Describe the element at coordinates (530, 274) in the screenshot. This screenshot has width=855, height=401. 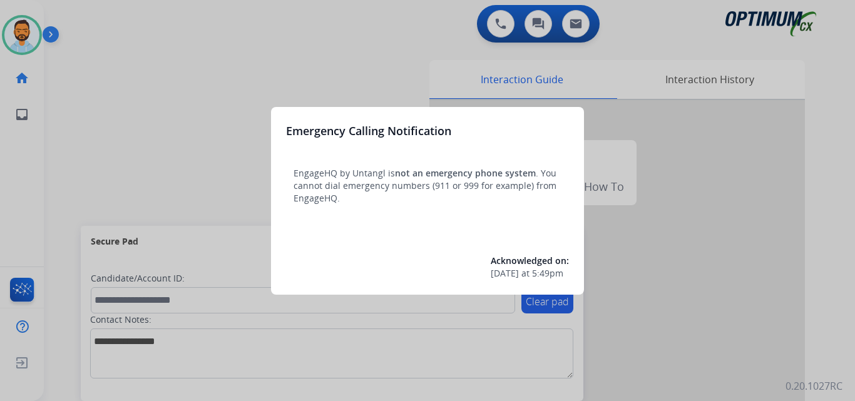
I see `div: at` at that location.